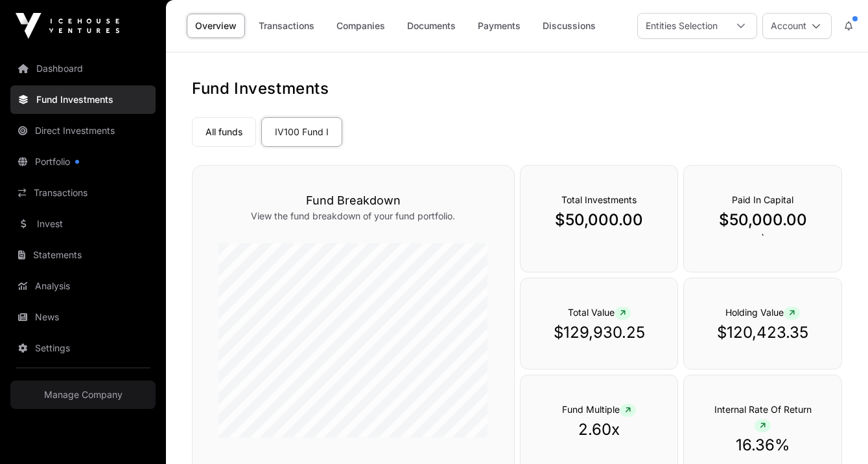 The width and height of the screenshot is (868, 464). Describe the element at coordinates (67, 26) in the screenshot. I see `img: Icehouse Ventures Logo` at that location.